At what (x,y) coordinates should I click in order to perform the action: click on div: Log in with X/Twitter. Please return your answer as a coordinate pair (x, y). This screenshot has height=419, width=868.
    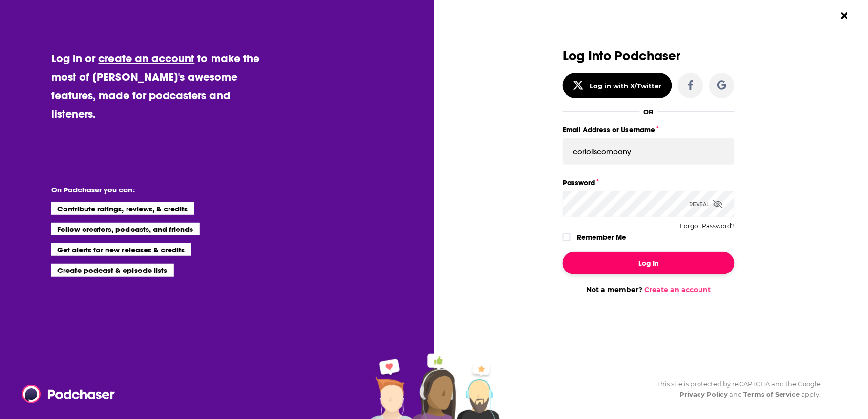
    Looking at the image, I should click on (625, 86).